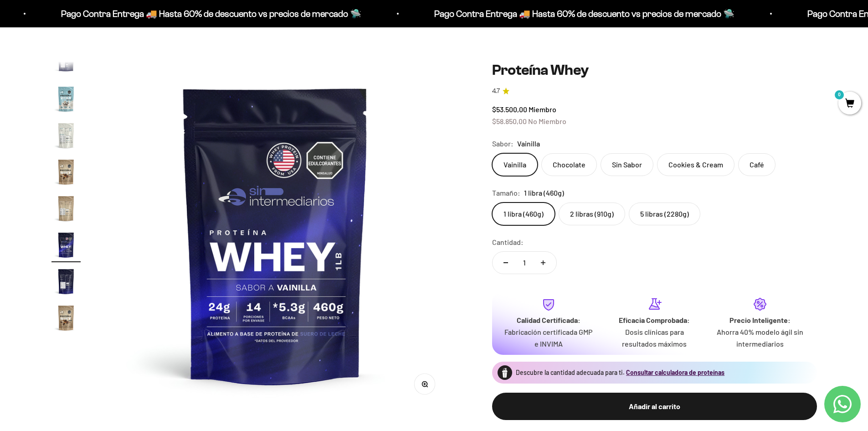 This screenshot has width=868, height=431. Describe the element at coordinates (66, 174) in the screenshot. I see `button: Ir al artículo 16` at that location.